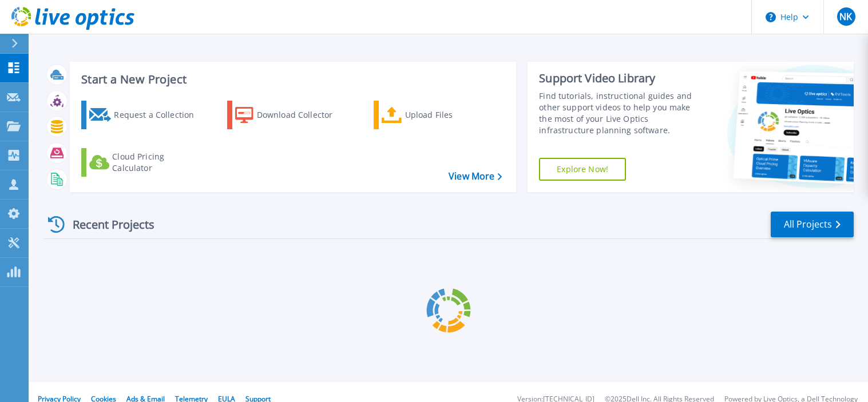 Image resolution: width=868 pixels, height=402 pixels. What do you see at coordinates (583, 169) in the screenshot?
I see `a: Explore Now!` at bounding box center [583, 169].